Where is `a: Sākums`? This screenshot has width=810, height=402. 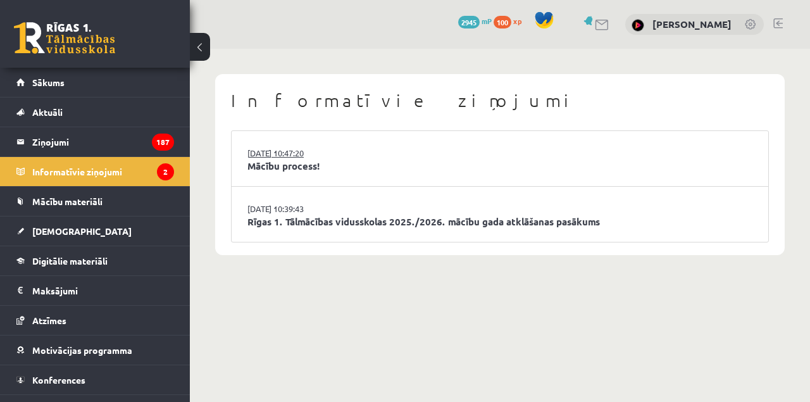
a: Sākums is located at coordinates (95, 82).